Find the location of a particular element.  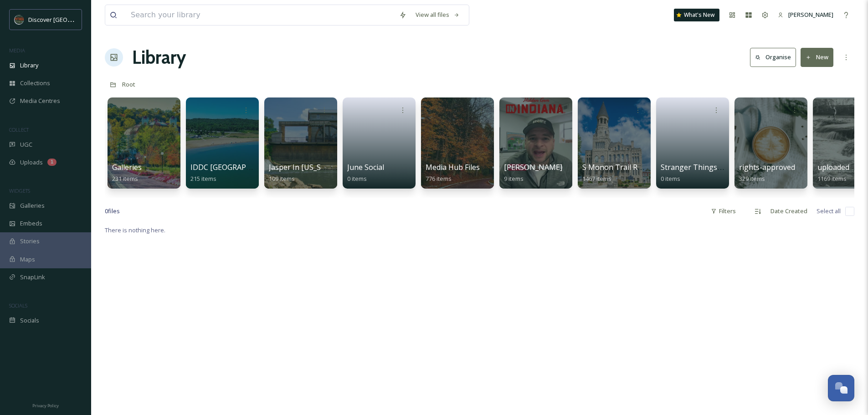

span: 776 items is located at coordinates (438, 179).